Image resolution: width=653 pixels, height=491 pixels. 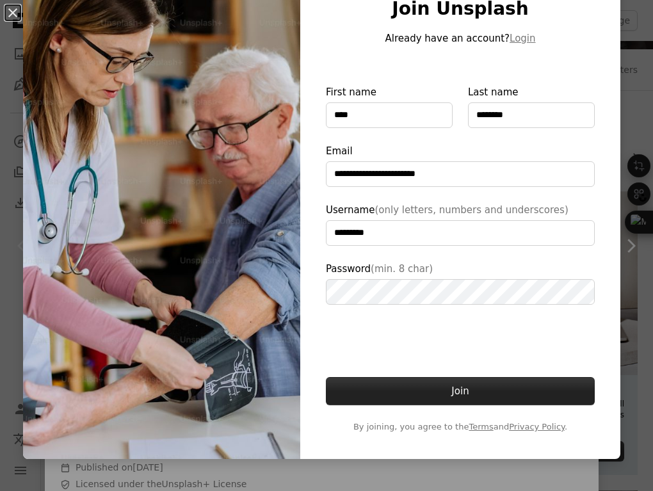 I want to click on input: Email, so click(x=460, y=174).